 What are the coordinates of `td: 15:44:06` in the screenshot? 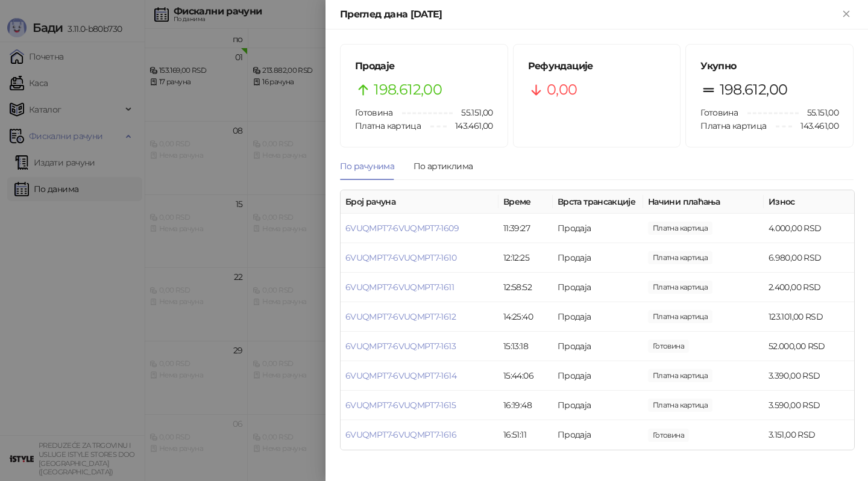 It's located at (526, 376).